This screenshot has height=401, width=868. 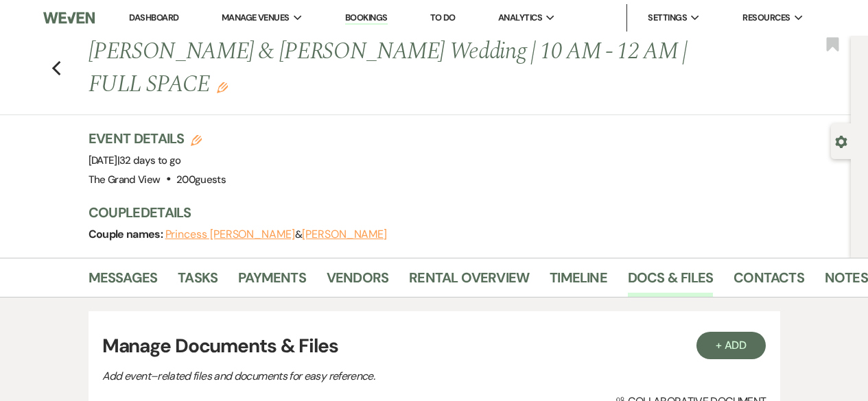 What do you see at coordinates (68, 18) in the screenshot?
I see `img: Weven Logo` at bounding box center [68, 18].